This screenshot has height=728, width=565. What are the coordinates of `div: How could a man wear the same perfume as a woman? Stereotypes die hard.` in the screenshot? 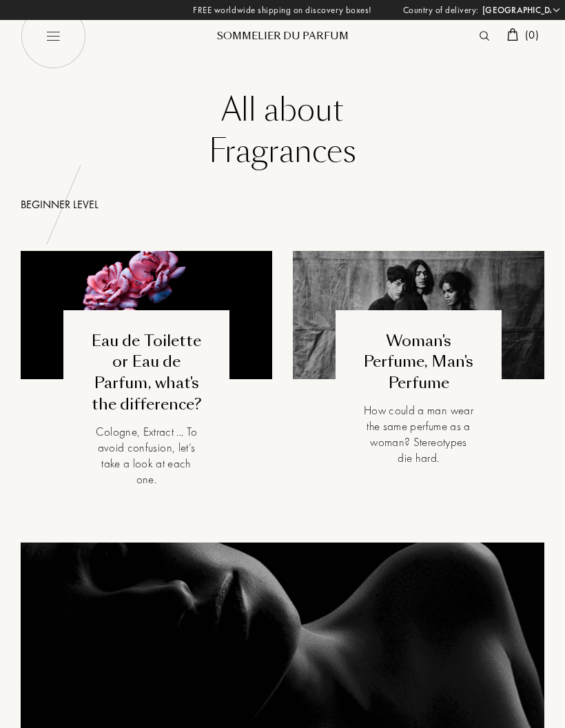 It's located at (419, 434).